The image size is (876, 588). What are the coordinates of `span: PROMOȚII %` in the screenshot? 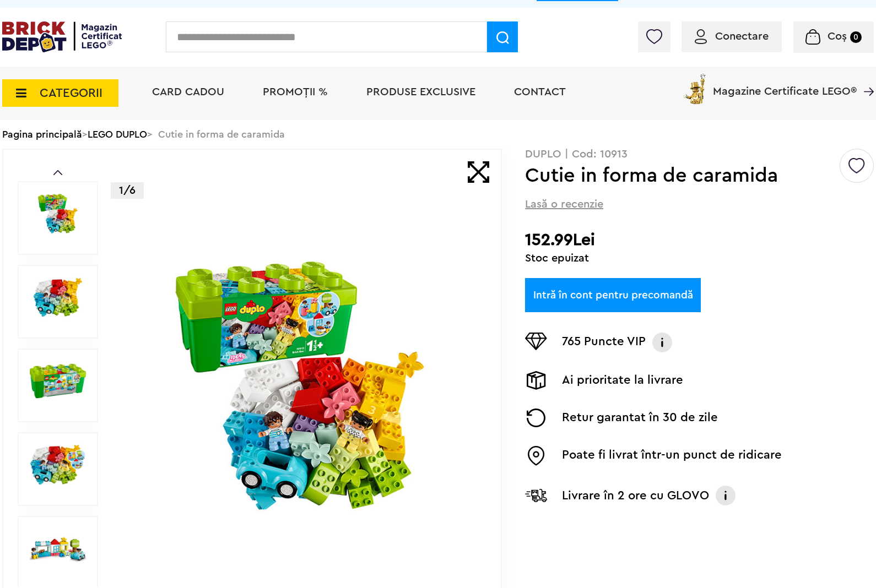 It's located at (296, 92).